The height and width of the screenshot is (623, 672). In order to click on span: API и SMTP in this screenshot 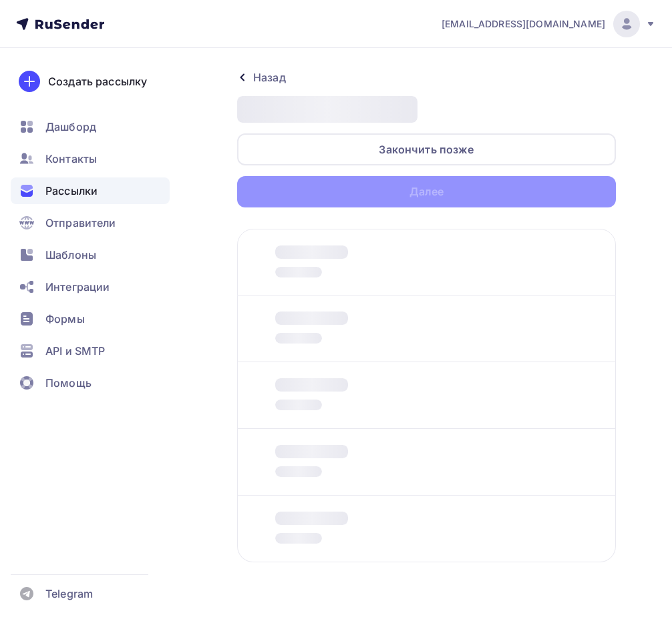, I will do `click(74, 351)`.